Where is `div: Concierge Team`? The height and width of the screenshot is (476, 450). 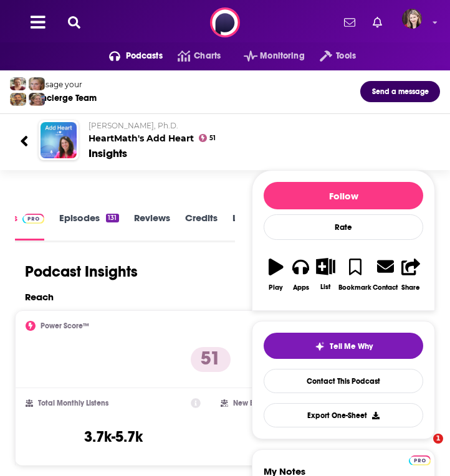 div: Concierge Team is located at coordinates (63, 98).